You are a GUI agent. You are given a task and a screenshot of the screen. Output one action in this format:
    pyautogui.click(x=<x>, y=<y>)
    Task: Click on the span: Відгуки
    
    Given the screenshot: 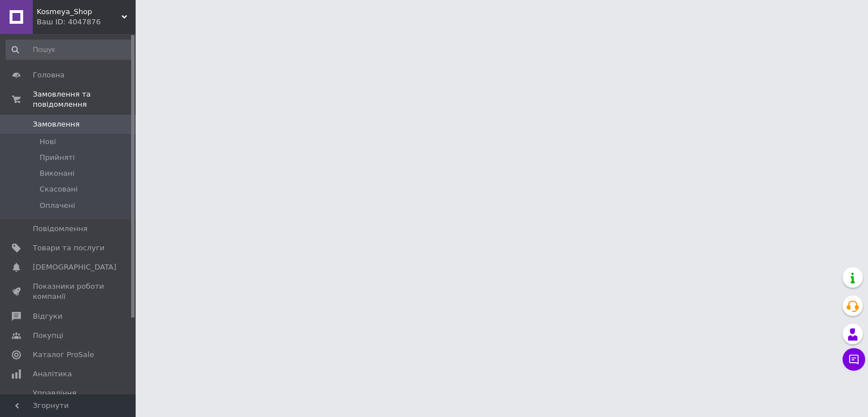 What is the action you would take?
    pyautogui.click(x=47, y=316)
    